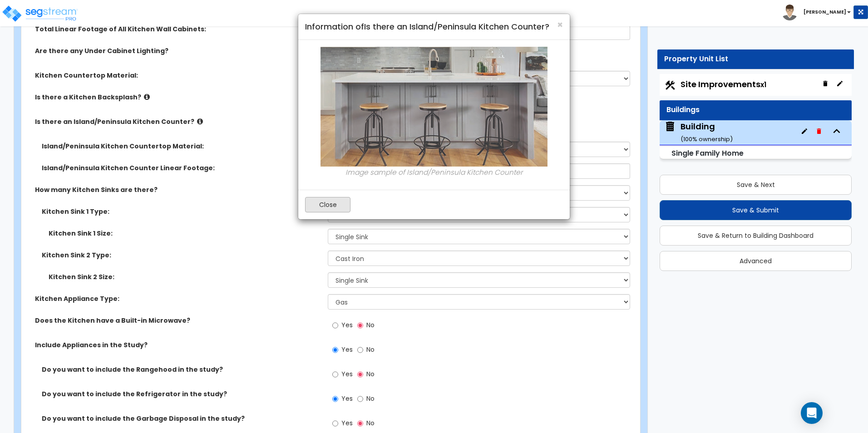  Describe the element at coordinates (811, 413) in the screenshot. I see `div: Open Intercom Messenger` at that location.